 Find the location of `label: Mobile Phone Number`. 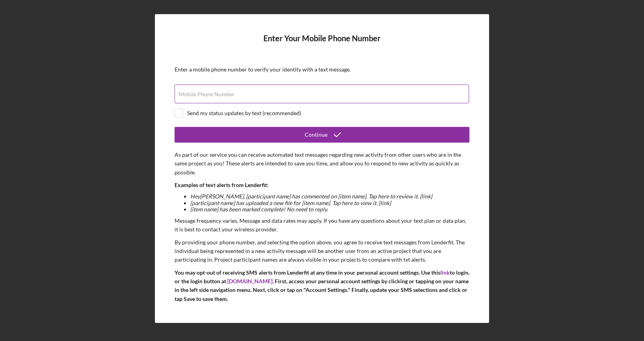

label: Mobile Phone Number is located at coordinates (207, 94).